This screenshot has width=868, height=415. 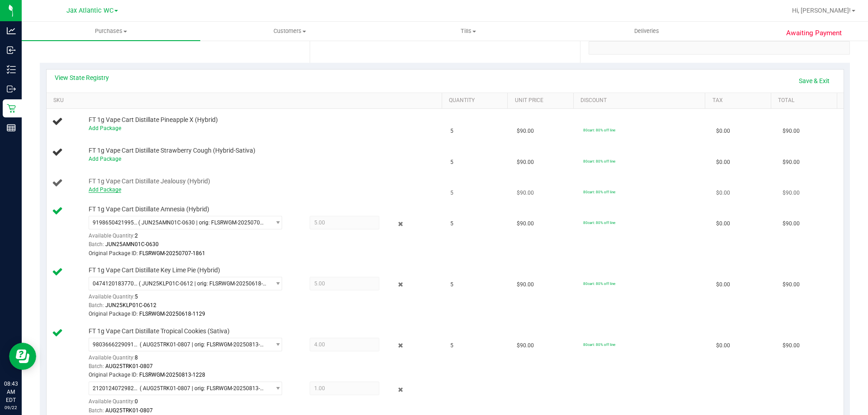 What do you see at coordinates (646, 31) in the screenshot?
I see `a: Deliveries` at bounding box center [646, 31].